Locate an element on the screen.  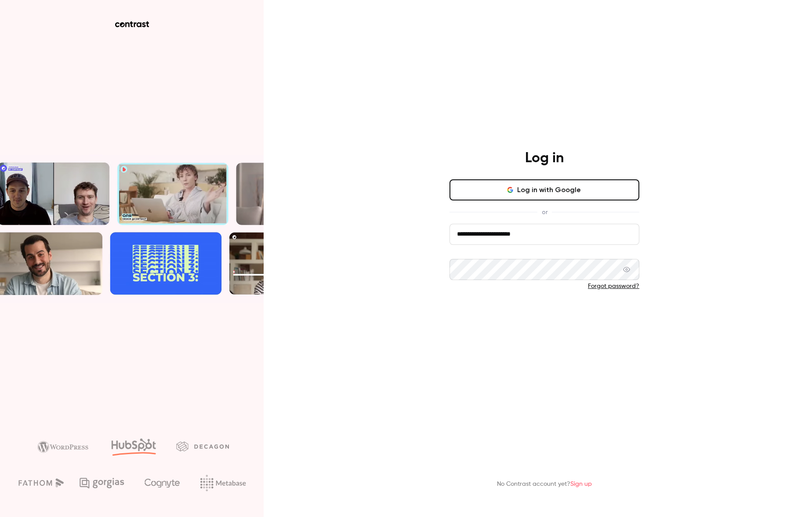
button: Log in with Google is located at coordinates (544, 190).